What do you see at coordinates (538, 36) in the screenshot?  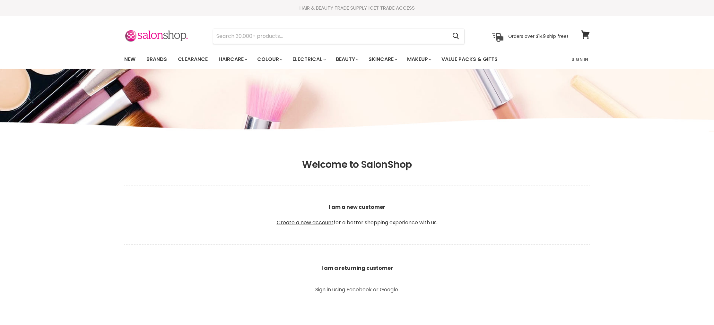 I see `p: Orders over $149 ship free!` at bounding box center [538, 36].